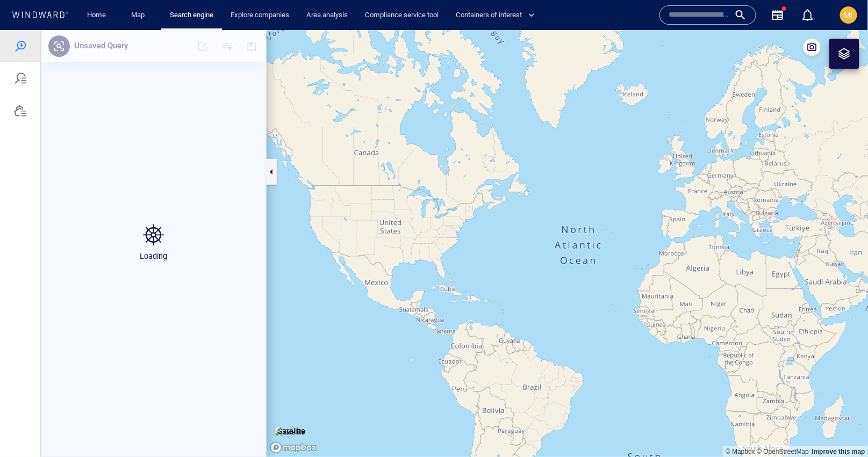 Image resolution: width=868 pixels, height=457 pixels. I want to click on a: Compliance service tool, so click(401, 15).